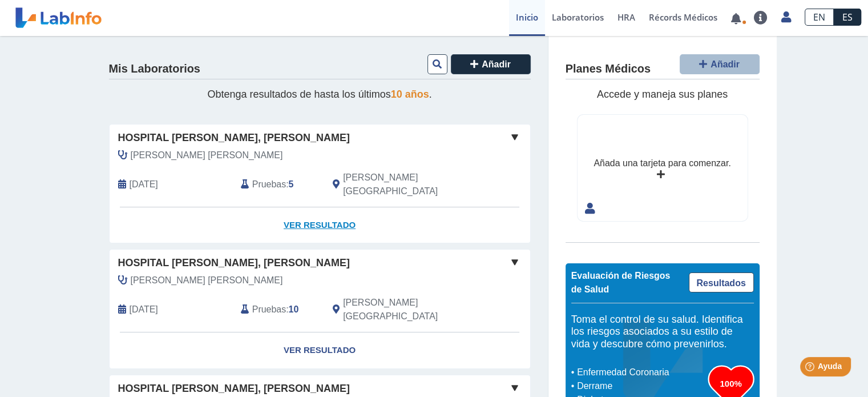 Image resolution: width=868 pixels, height=397 pixels. I want to click on a: Resultados, so click(721, 282).